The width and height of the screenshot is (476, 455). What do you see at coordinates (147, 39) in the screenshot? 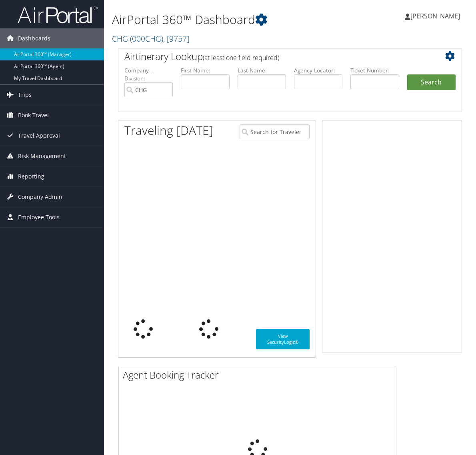
I see `span: ( 000CHG )` at bounding box center [147, 39].